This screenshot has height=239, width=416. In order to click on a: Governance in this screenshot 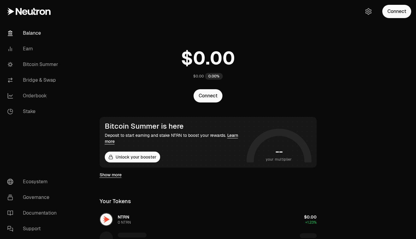, I will do `click(34, 197)`.